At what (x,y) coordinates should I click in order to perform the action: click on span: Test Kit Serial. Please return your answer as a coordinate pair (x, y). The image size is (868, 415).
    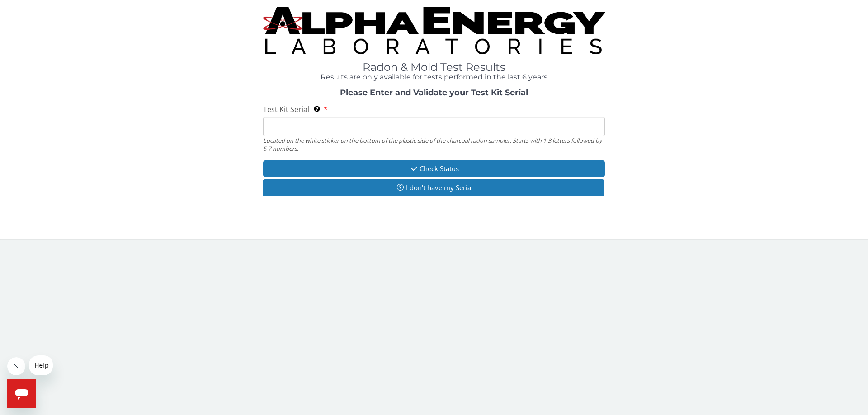
    Looking at the image, I should click on (286, 109).